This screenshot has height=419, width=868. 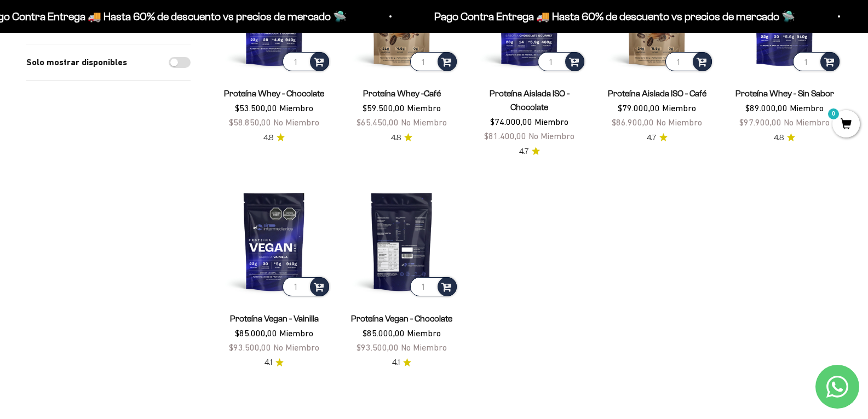 What do you see at coordinates (785, 93) in the screenshot?
I see `a: Proteína Whey - Sin Sabor` at bounding box center [785, 93].